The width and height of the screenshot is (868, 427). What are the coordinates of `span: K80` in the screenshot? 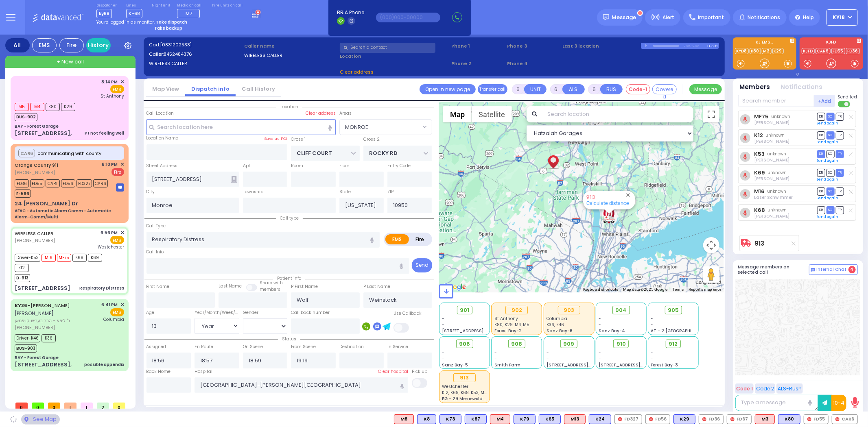 It's located at (52, 107).